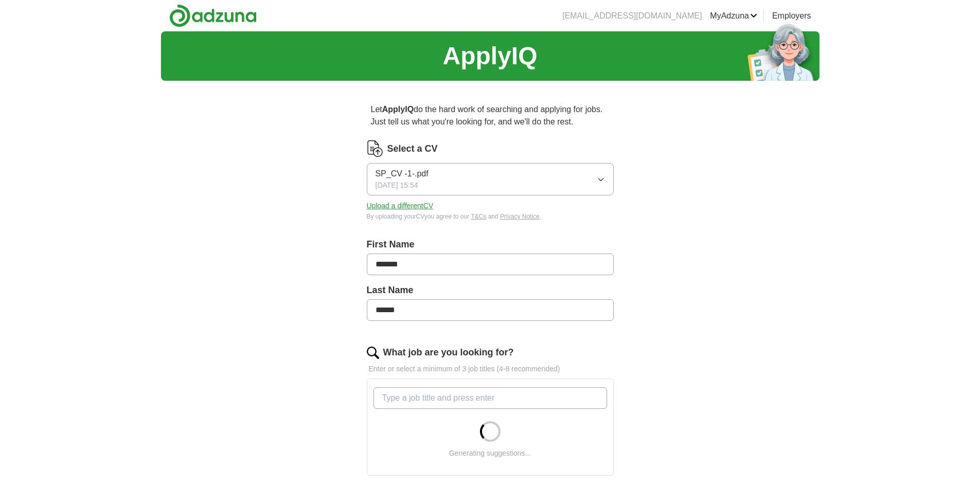 The height and width of the screenshot is (486, 980). Describe the element at coordinates (375, 148) in the screenshot. I see `img: CV Icon` at that location.